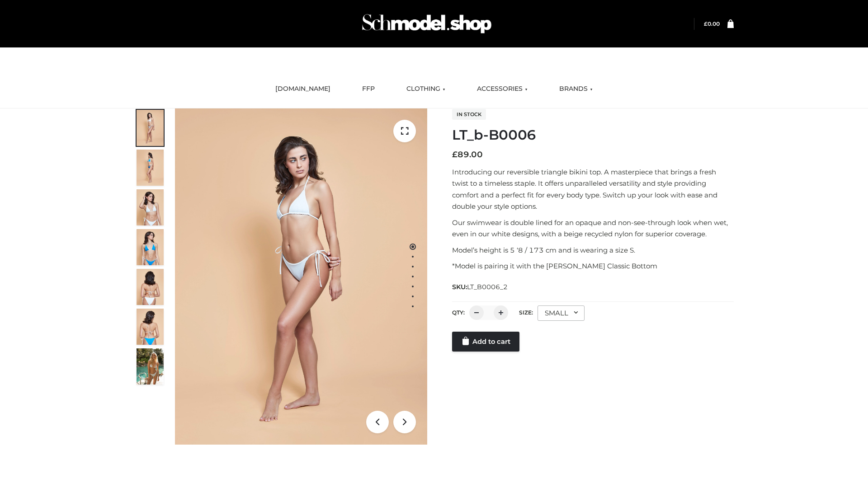 The image size is (868, 488). I want to click on h1: LT_b-B0006, so click(592, 135).